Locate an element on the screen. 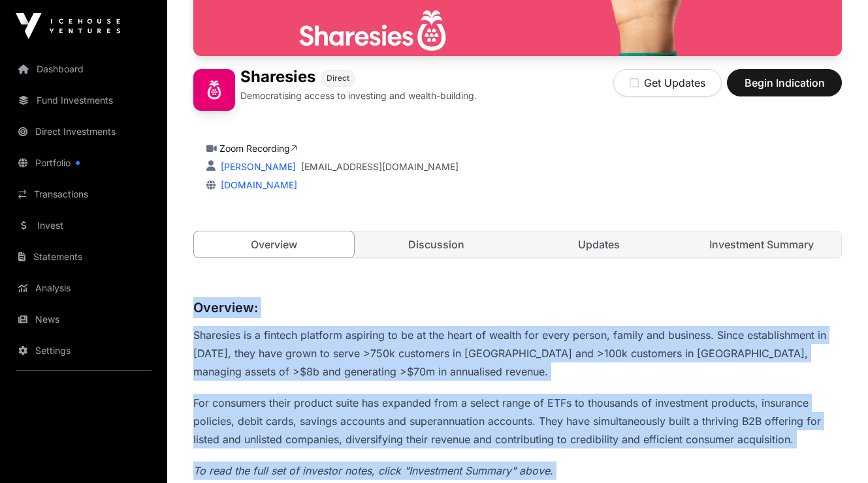 The image size is (868, 483). a: Begin Indication is located at coordinates (784, 89).